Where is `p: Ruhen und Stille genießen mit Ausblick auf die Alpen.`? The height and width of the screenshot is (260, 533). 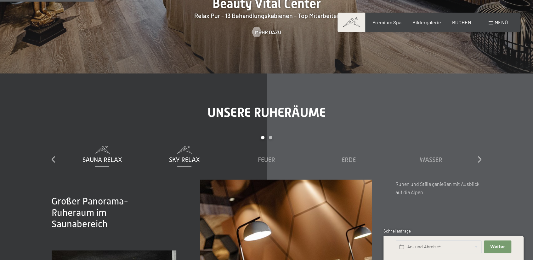
p: Ruhen und Stille genießen mit Ausblick auf die Alpen. is located at coordinates (438, 187).